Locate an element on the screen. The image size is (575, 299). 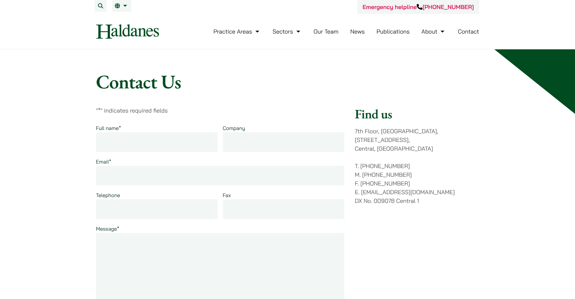
a: Our Team is located at coordinates (326, 31).